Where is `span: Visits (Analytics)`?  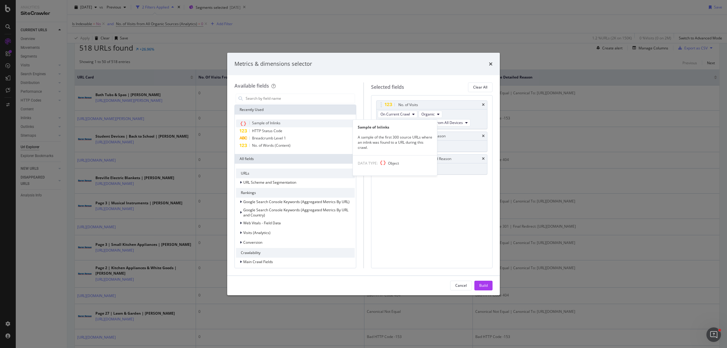
span: Visits (Analytics) is located at coordinates (257, 232).